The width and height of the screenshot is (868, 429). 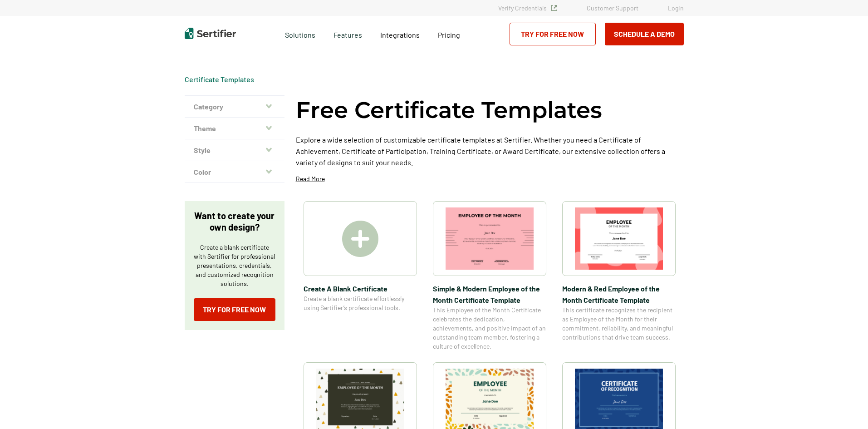 I want to click on span: This Employee of the Month Certificate celebrates the dedication, achievements, and positive impa..., so click(x=490, y=328).